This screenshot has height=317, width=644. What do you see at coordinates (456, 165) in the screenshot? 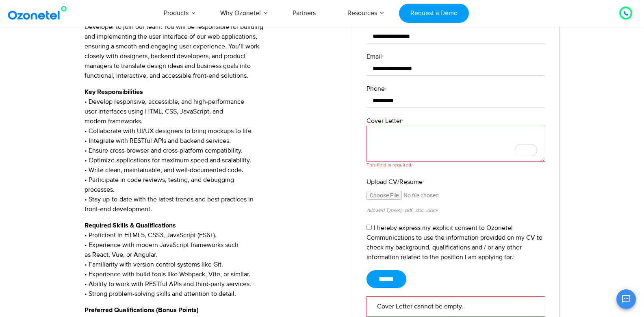
I see `div: This field is required.` at bounding box center [456, 165].